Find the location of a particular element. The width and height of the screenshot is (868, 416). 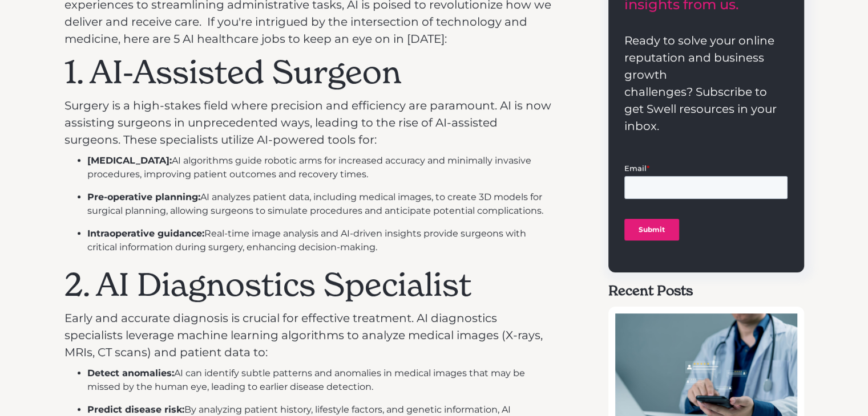

strong: Intraoperative guidance: is located at coordinates (145, 233).